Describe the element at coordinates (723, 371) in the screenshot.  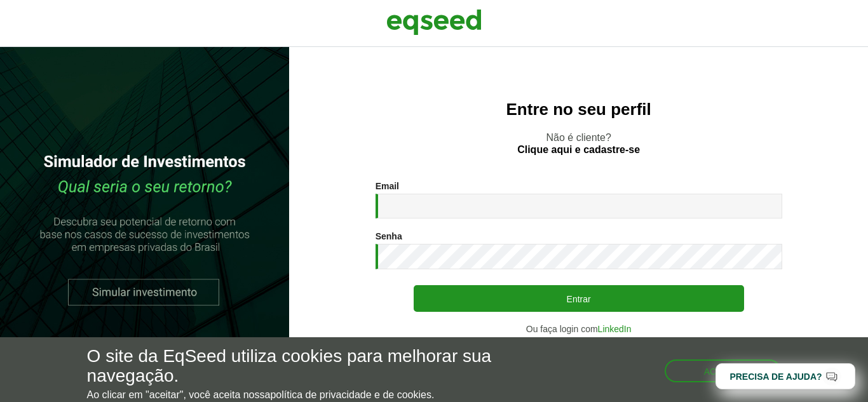
I see `button: Aceitar` at that location.